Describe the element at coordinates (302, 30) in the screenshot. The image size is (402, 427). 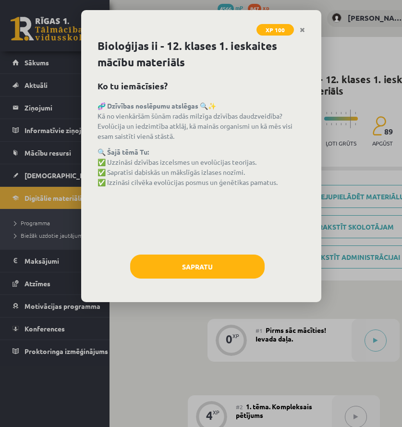
I see `a: Close` at that location.